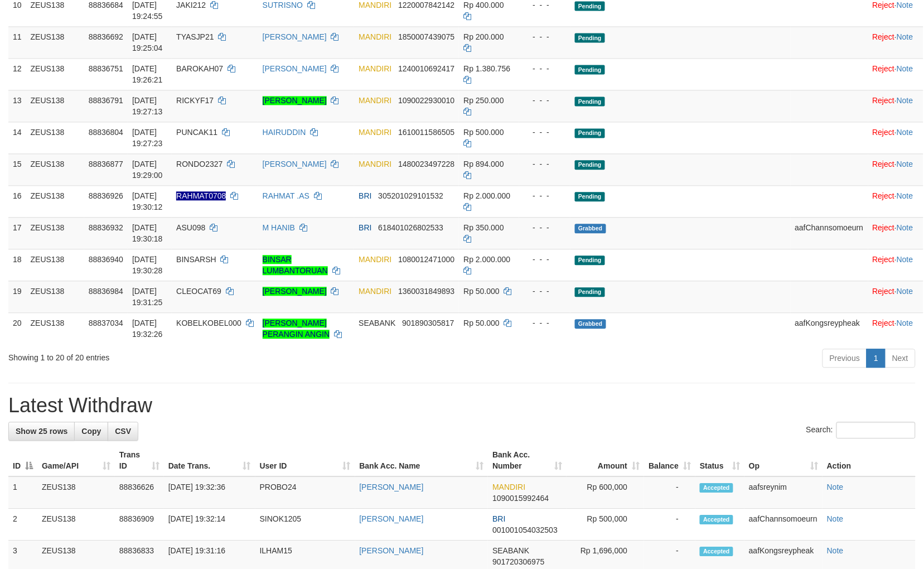 The image size is (924, 569). What do you see at coordinates (195, 101) in the screenshot?
I see `span: RICKYF17` at bounding box center [195, 101].